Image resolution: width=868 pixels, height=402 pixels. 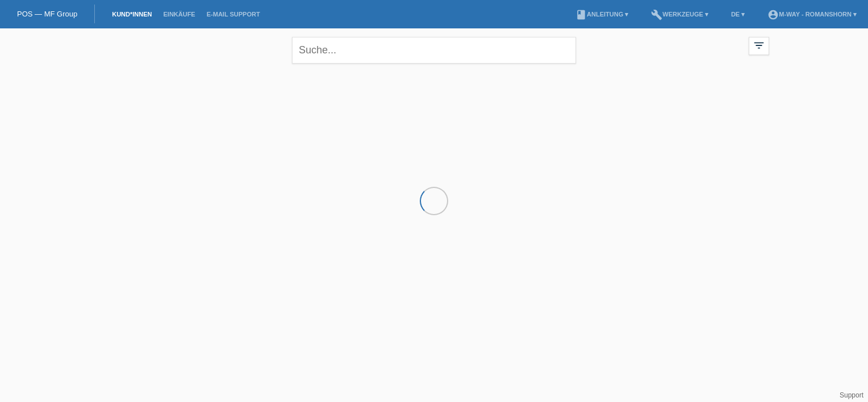 What do you see at coordinates (679, 14) in the screenshot?
I see `a: buildWerkzeuge ▾` at bounding box center [679, 14].